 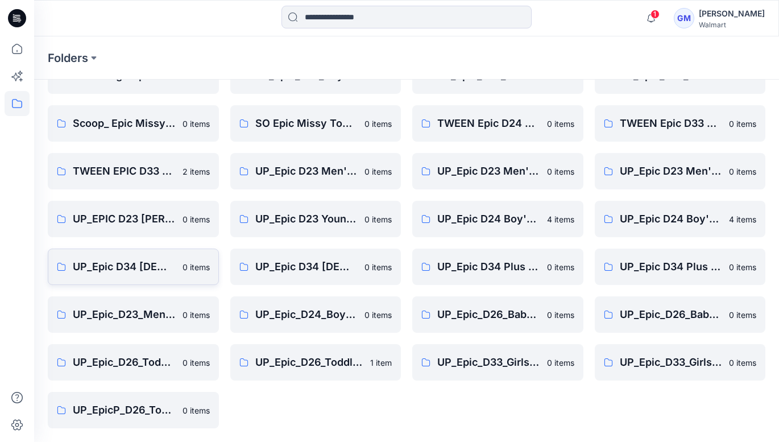 I want to click on p: UP_Epic_D26_Baby Girl, so click(x=671, y=314).